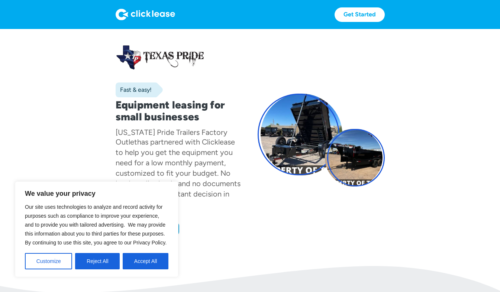 This screenshot has width=500, height=292. Describe the element at coordinates (145, 261) in the screenshot. I see `button: Accept All` at that location.